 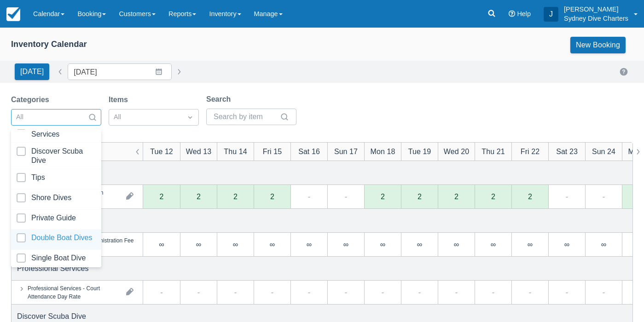 I want to click on div: Wed 13, so click(x=198, y=151).